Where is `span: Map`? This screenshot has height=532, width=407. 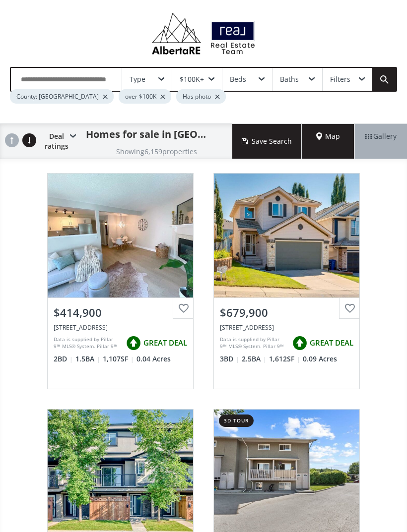
span: Map is located at coordinates (328, 137).